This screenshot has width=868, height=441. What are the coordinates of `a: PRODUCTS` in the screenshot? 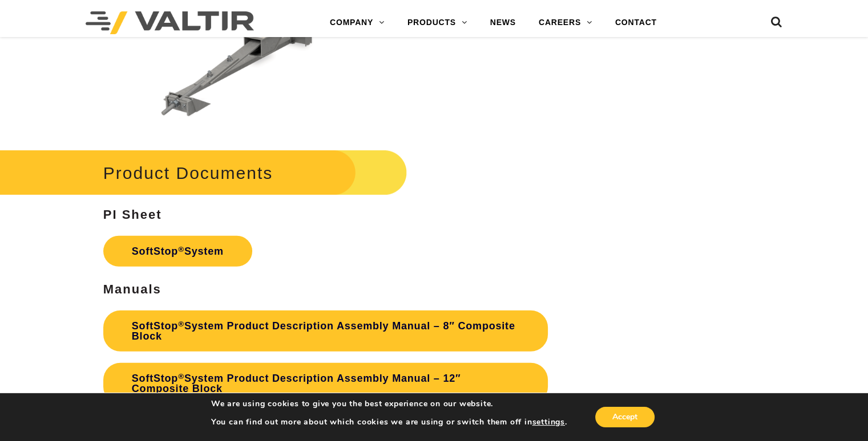 It's located at (437, 23).